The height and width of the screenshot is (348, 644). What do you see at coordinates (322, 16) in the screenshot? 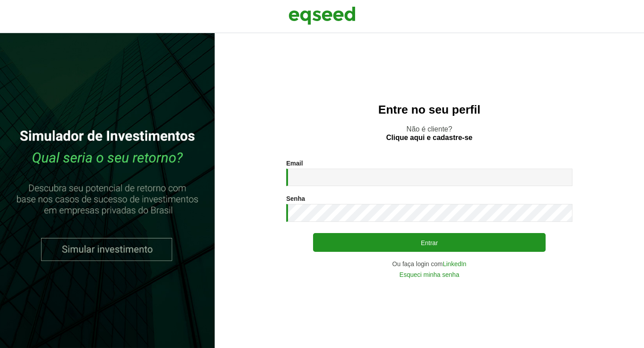
I see `img: EqSeed Logo` at bounding box center [322, 16].